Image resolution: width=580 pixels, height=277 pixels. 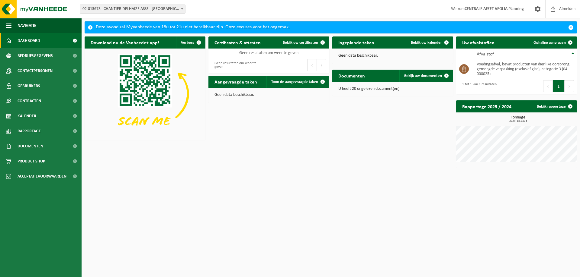 I want to click on span: Bekijk uw certificaten, so click(x=300, y=43).